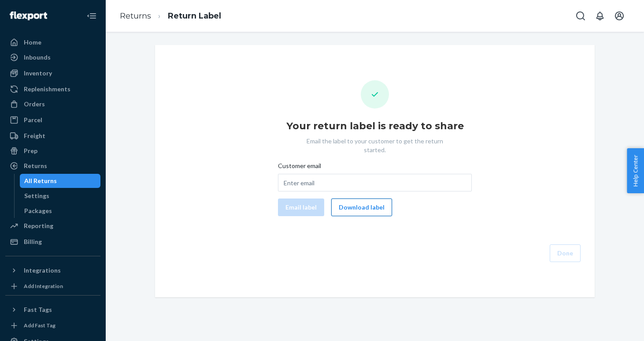 The height and width of the screenshot is (341, 644). Describe the element at coordinates (581, 16) in the screenshot. I see `button: Open Search Box` at that location.